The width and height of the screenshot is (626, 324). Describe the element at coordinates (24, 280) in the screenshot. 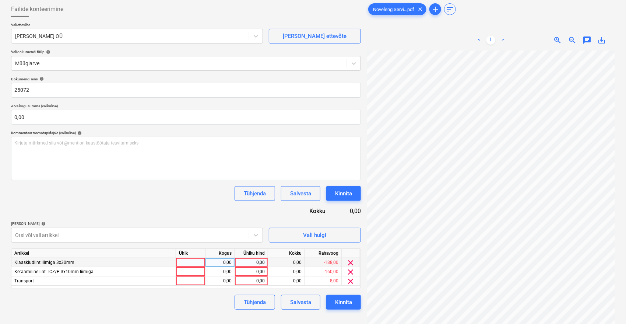

I see `span: Transport` at that location.